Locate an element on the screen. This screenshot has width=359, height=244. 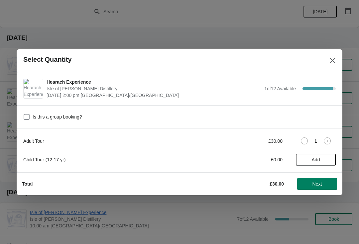
button: Close is located at coordinates (332, 60).